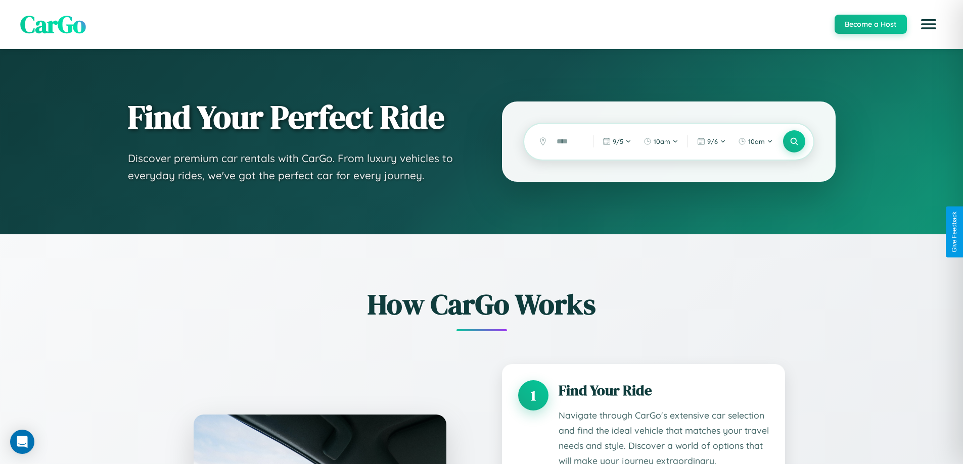 This screenshot has height=464, width=963. I want to click on span: 9 / 6, so click(712, 141).